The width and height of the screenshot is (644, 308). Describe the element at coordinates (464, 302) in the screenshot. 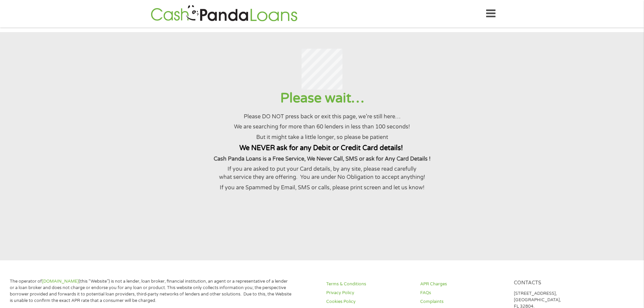

I see `a: Complaints` at that location.